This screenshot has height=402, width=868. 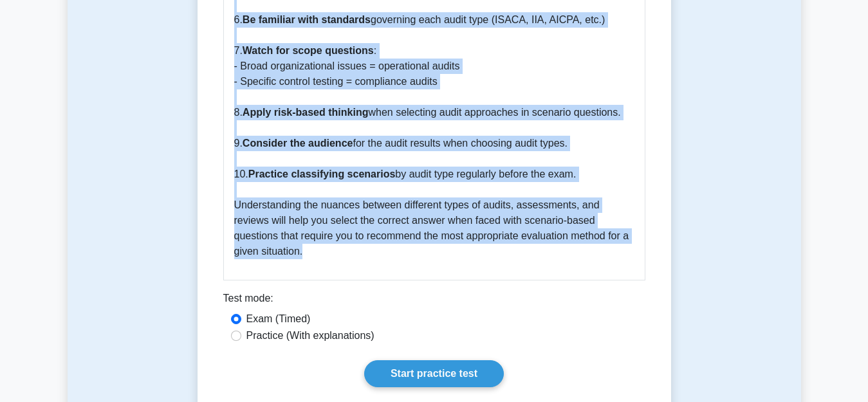 What do you see at coordinates (306, 19) in the screenshot?
I see `b: Be familiar with standards` at bounding box center [306, 19].